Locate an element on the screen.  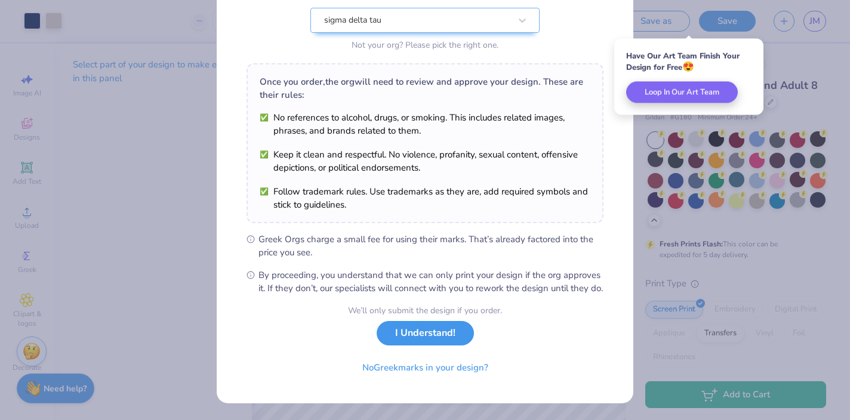
li: Follow trademark rules. Use trademarks as they are, add required symbols and stick to guidelines. is located at coordinates (425, 198).